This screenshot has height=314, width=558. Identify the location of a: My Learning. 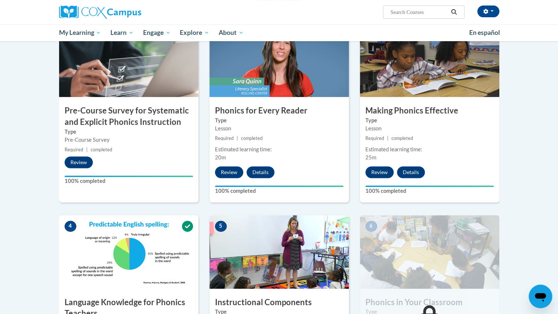
(80, 33).